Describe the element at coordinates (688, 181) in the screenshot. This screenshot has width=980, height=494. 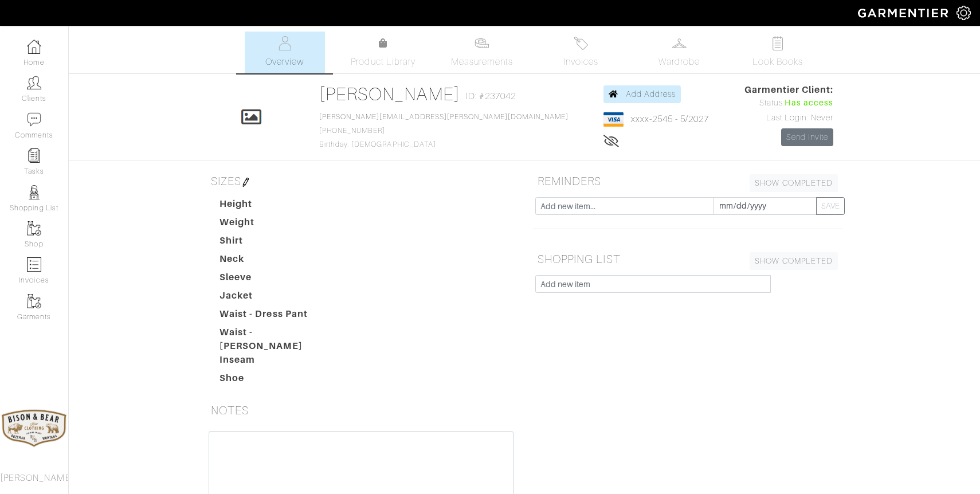
I see `h5: REMINDERS` at that location.